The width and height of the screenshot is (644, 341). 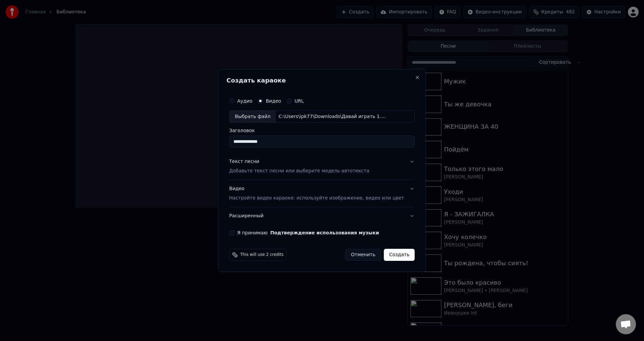 What do you see at coordinates (321, 216) in the screenshot?
I see `button: Расширенный` at bounding box center [321, 216].